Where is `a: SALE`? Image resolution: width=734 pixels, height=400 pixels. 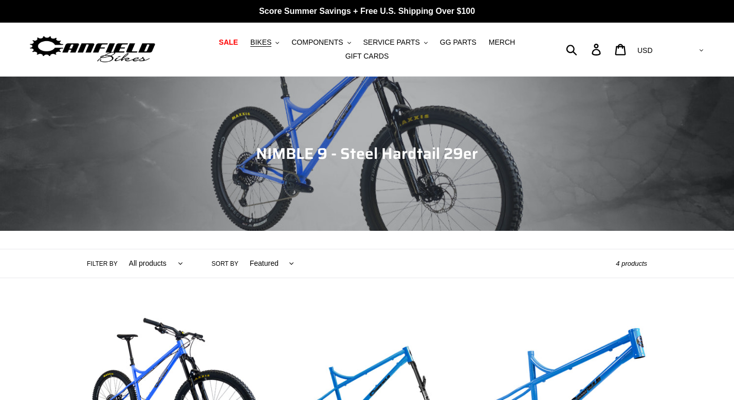 a: SALE is located at coordinates (228, 42).